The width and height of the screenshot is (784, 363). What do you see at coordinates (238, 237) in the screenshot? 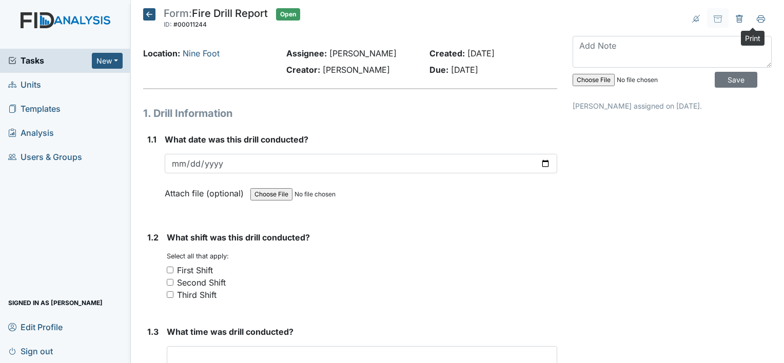
I see `span: What shift was this drill conducted?` at bounding box center [238, 237].